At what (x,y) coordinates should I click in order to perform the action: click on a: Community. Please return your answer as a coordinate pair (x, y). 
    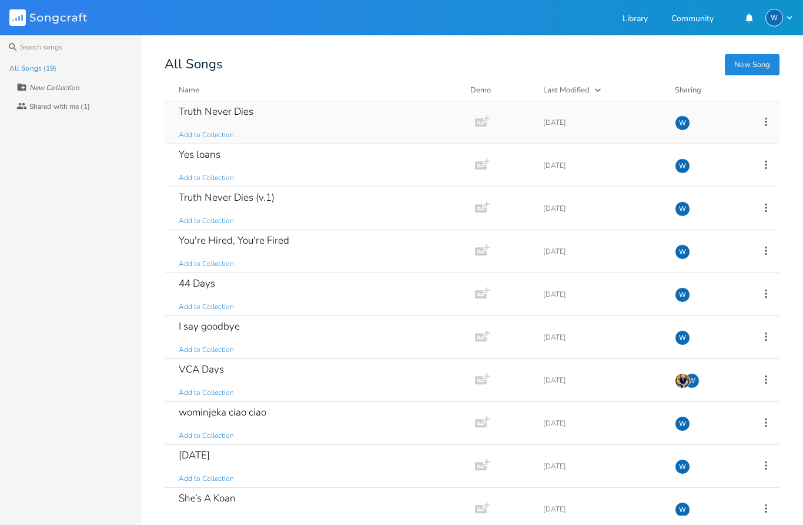
    Looking at the image, I should click on (693, 19).